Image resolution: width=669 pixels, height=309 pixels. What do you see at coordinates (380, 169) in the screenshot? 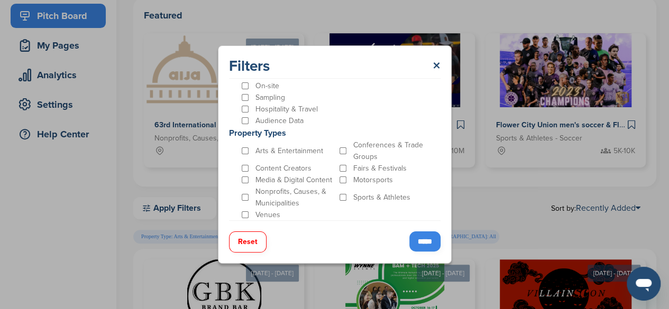
I see `p: Fairs & Festivals` at bounding box center [380, 169].